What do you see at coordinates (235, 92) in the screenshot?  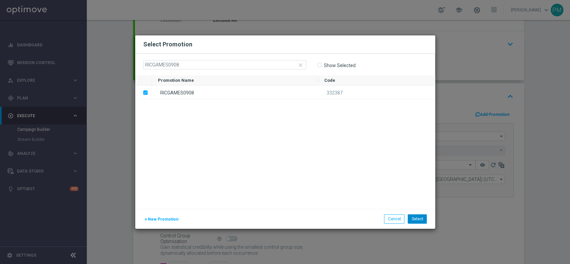 I see `div: RICGAMES0908` at bounding box center [235, 92].